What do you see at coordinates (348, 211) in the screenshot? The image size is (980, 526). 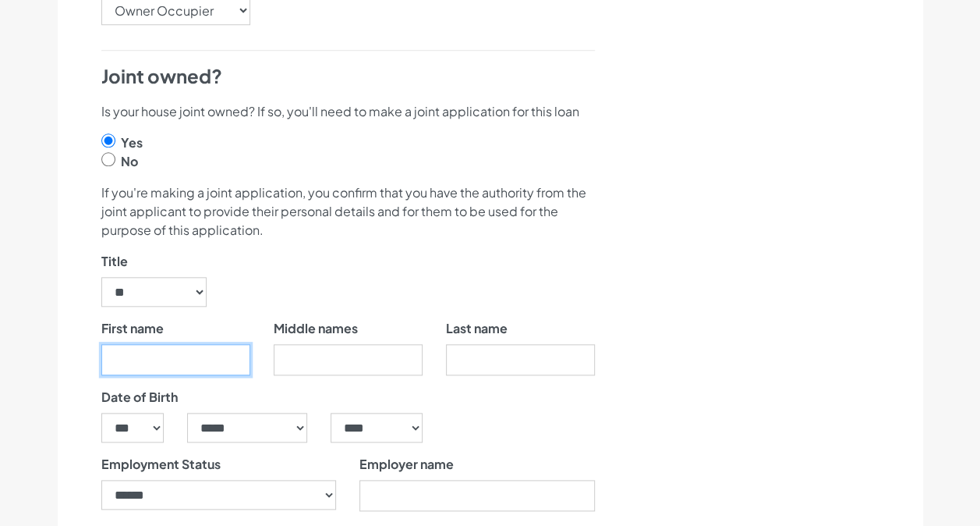 I see `p: If you're making a joint application, you confirm that you have the authority from the joint appl...` at bounding box center [348, 211].